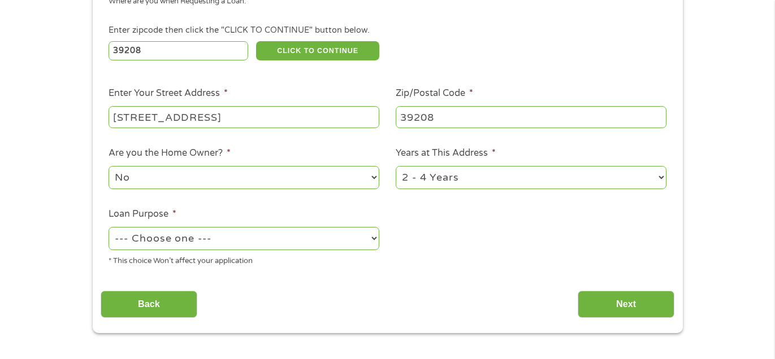  Describe the element at coordinates (626, 305) in the screenshot. I see `input: Next` at that location.